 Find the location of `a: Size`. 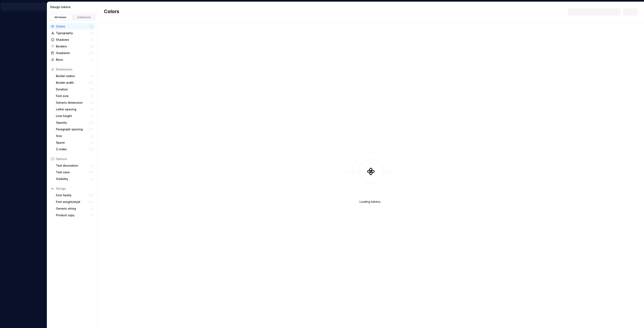

a: Size is located at coordinates (74, 136).